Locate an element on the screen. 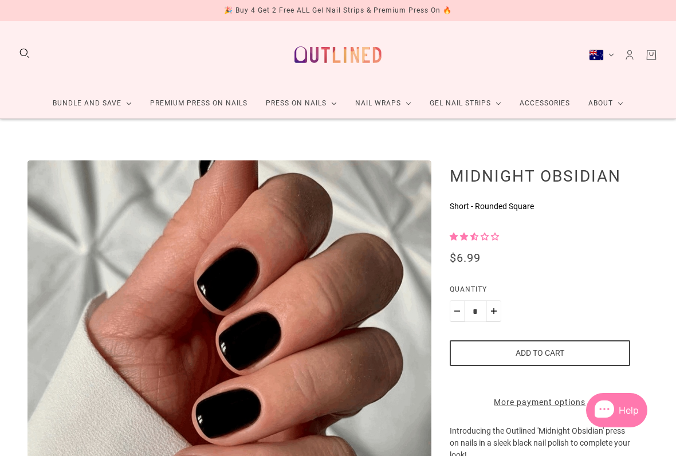  a: Account is located at coordinates (630, 55).